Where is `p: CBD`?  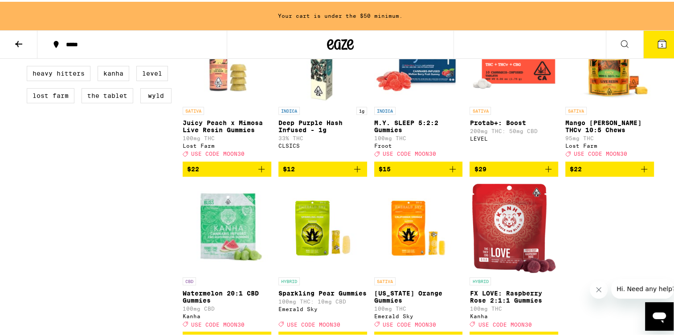 p: CBD is located at coordinates (189, 280).